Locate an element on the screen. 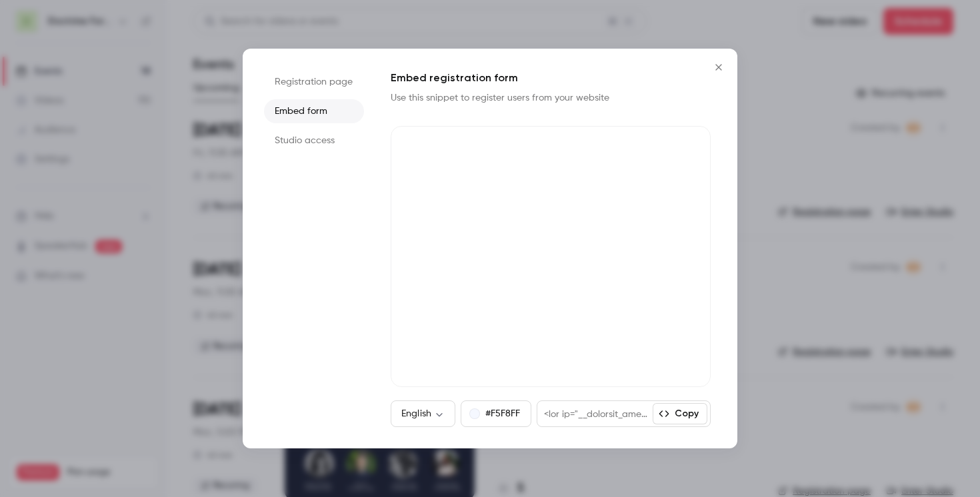  h1: Embed registration form is located at coordinates (551, 78).